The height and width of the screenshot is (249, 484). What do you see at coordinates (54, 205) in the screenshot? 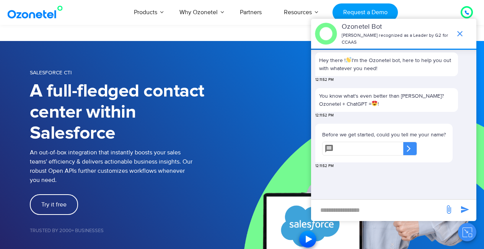
I see `span: Try it free` at bounding box center [54, 205].